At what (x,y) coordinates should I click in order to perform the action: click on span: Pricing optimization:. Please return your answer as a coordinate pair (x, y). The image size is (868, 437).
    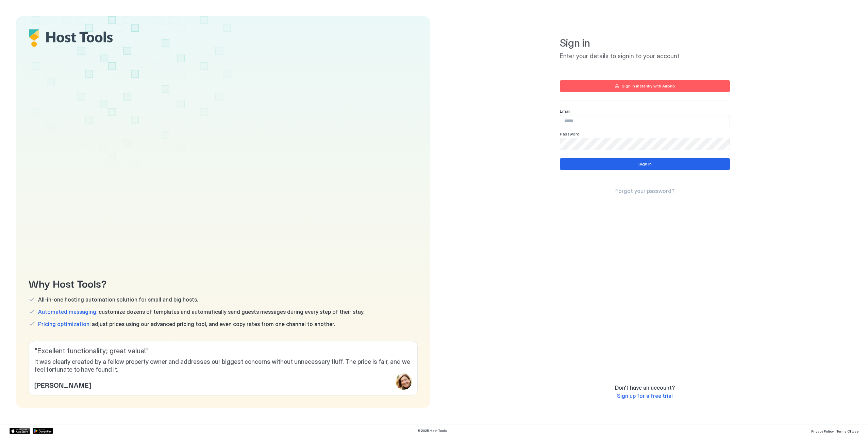
    Looking at the image, I should click on (64, 324).